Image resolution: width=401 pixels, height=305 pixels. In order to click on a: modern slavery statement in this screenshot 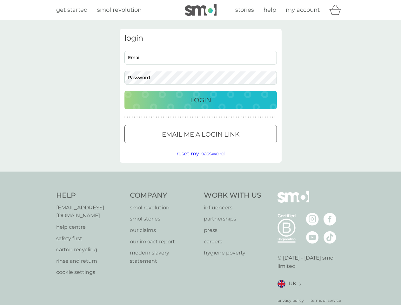, I will do `click(164, 257)`.